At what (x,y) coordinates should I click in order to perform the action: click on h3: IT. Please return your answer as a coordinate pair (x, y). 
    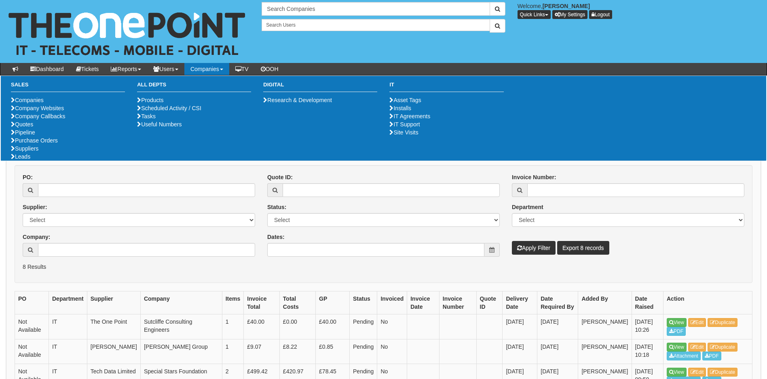
    Looking at the image, I should click on (446, 87).